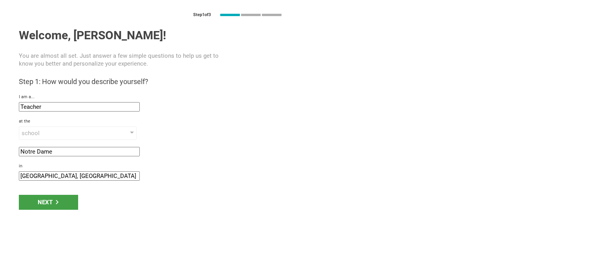 The width and height of the screenshot is (603, 273). Describe the element at coordinates (66, 133) in the screenshot. I see `div: school` at that location.